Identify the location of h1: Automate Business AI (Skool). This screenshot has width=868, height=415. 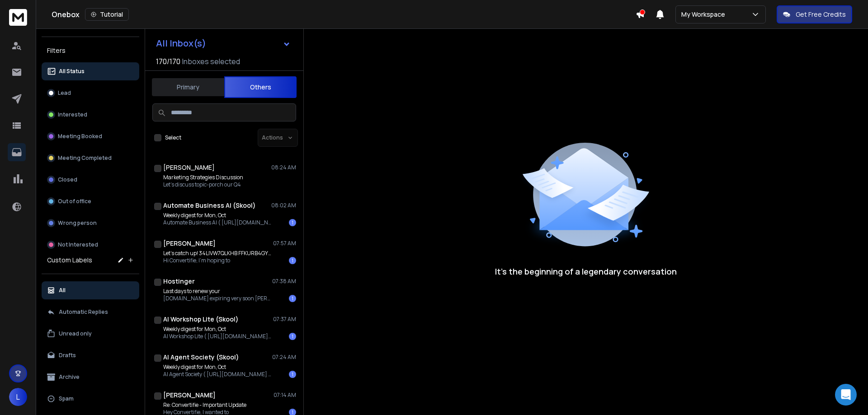
(209, 205).